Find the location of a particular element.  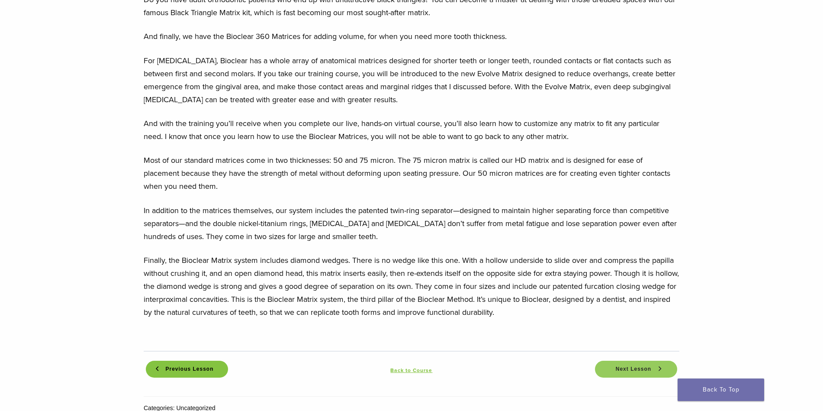

span: Next Lesson is located at coordinates (634, 369).